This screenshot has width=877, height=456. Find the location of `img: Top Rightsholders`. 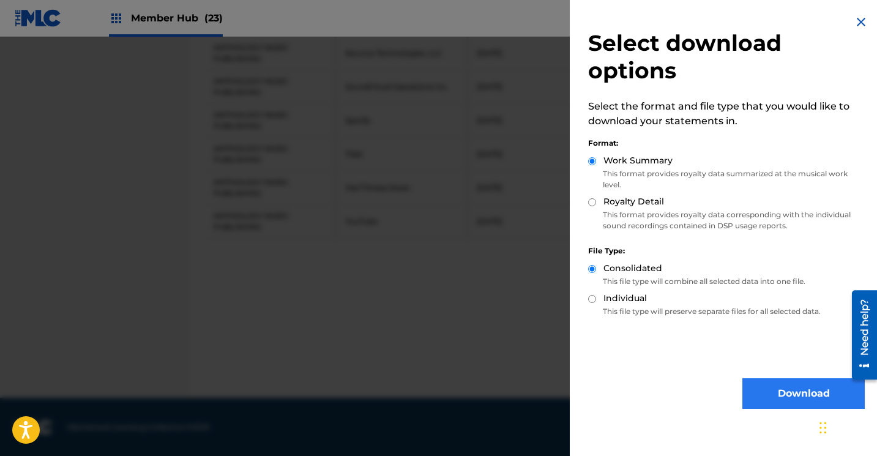

img: Top Rightsholders is located at coordinates (116, 18).